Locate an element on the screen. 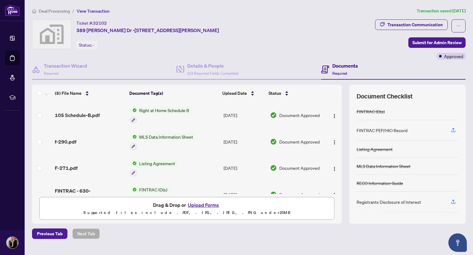 The width and height of the screenshot is (473, 255). button: Status IconRight at Home Schedule B is located at coordinates (161, 115).